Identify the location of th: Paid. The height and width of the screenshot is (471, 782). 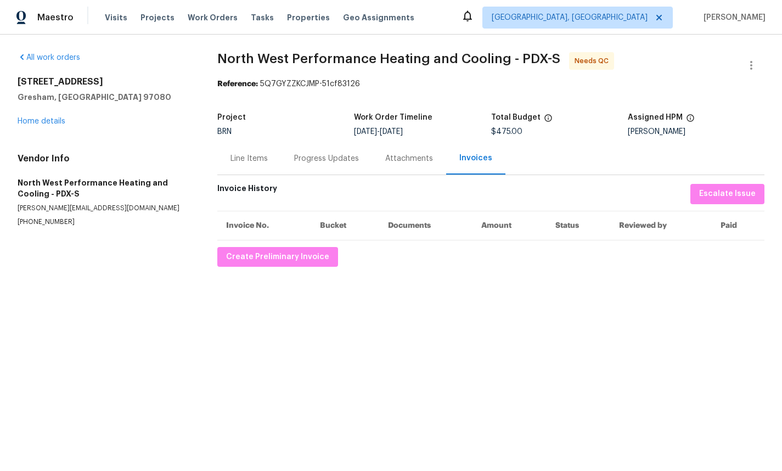
(738, 225).